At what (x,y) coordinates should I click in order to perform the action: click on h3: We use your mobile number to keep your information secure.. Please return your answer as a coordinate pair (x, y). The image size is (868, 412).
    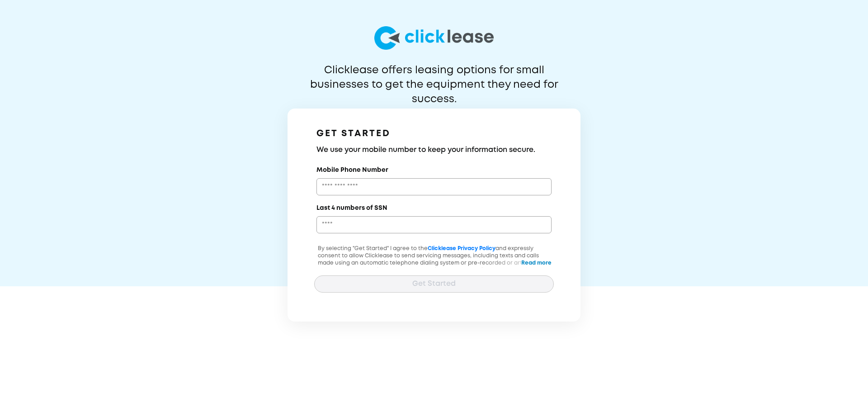
    Looking at the image, I should click on (434, 150).